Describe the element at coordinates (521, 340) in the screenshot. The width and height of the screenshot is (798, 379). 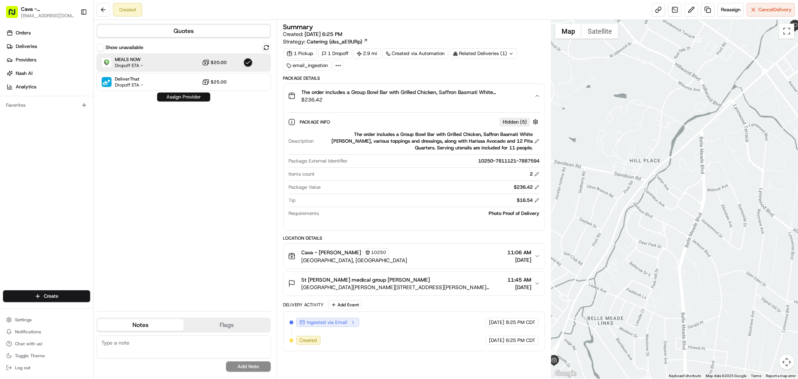
I see `span: 6:25 PM CDT` at that location.